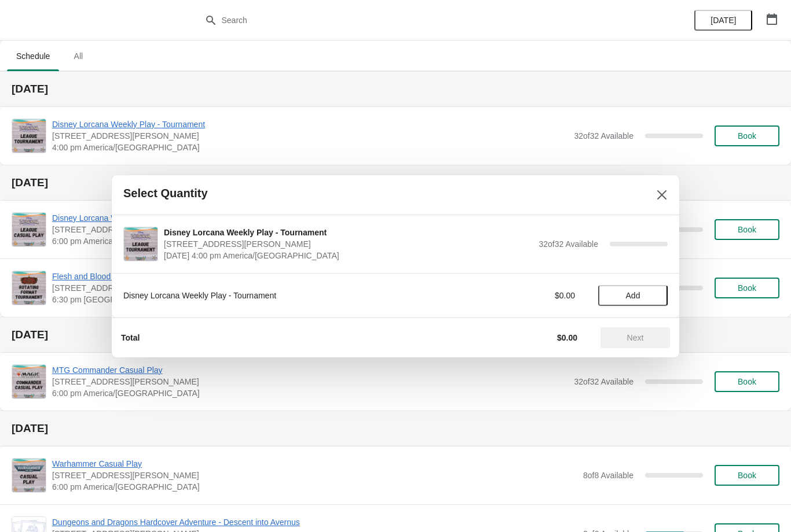  Describe the element at coordinates (633, 296) in the screenshot. I see `span: Add` at that location.